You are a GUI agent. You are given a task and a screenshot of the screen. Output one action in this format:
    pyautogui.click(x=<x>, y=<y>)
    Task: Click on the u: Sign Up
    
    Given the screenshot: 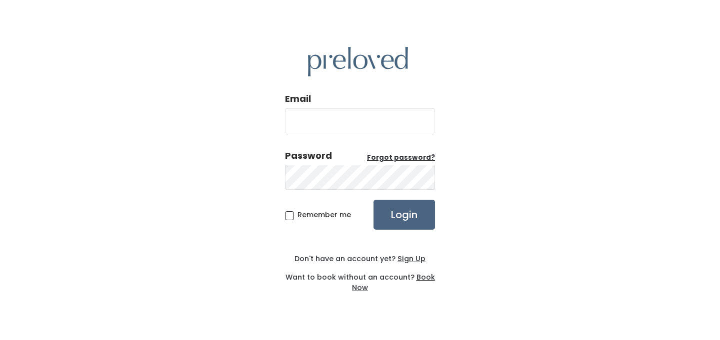 What is the action you would take?
    pyautogui.click(x=411, y=259)
    